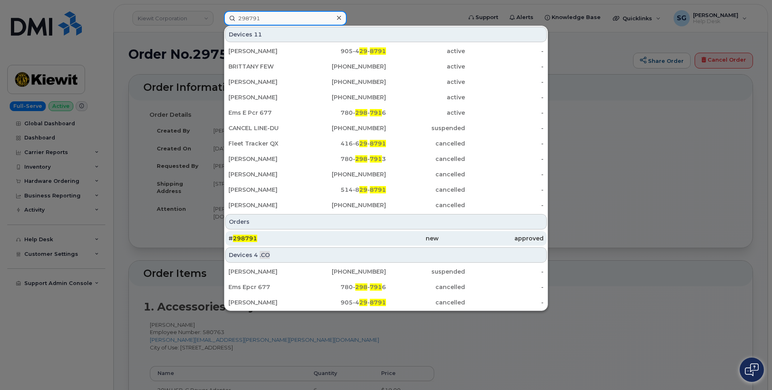 The width and height of the screenshot is (772, 390). What do you see at coordinates (491, 238) in the screenshot?
I see `div: approved` at bounding box center [491, 238].